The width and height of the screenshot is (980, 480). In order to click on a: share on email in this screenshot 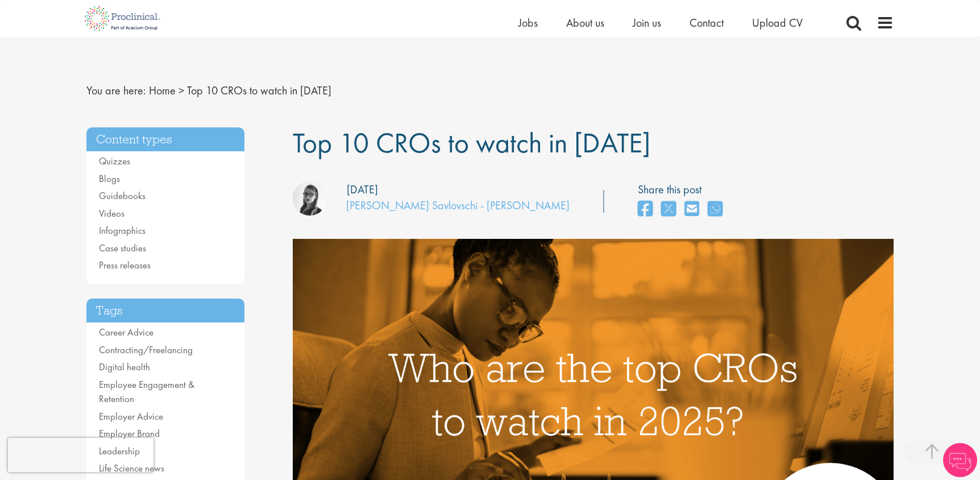, I will do `click(691, 209)`.